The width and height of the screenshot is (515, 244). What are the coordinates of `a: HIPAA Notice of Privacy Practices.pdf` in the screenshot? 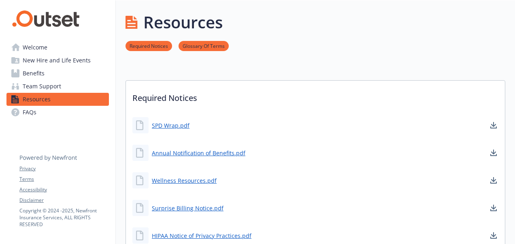 It's located at (202, 235).